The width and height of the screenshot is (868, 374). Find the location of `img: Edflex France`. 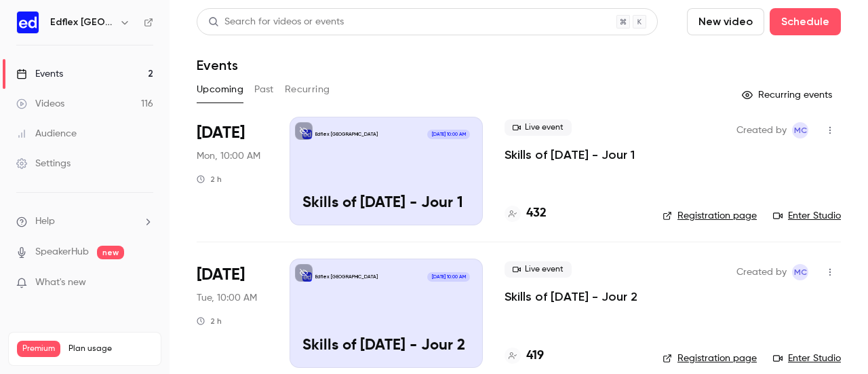

img: Edflex France is located at coordinates (28, 23).